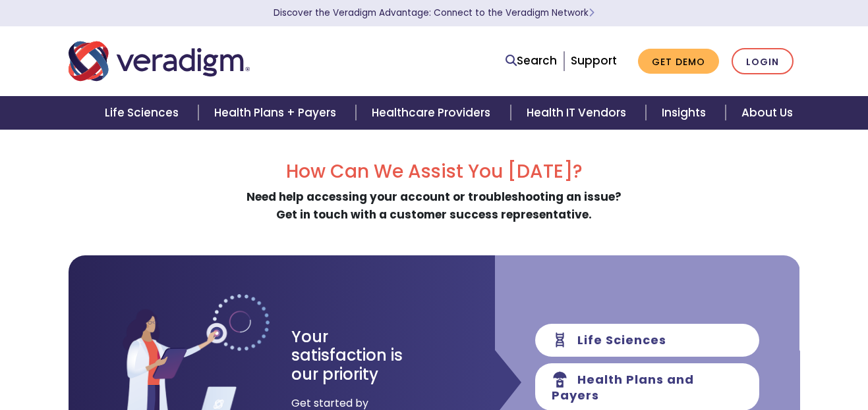  What do you see at coordinates (433, 205) in the screenshot?
I see `strong: Need help accessing your account or troubleshooting an issue? Get in touch with a customer succes...` at bounding box center [433, 205].